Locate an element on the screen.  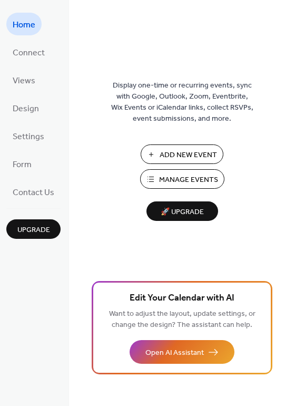
span: Contact Us is located at coordinates (33, 192).